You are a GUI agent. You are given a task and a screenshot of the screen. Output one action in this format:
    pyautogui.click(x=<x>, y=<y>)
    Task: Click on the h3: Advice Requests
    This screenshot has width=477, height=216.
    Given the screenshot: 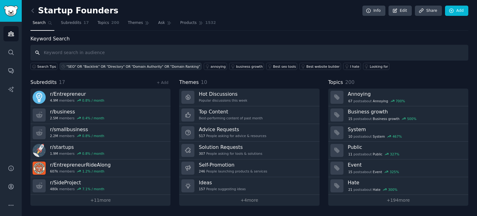 What is the action you would take?
    pyautogui.click(x=232, y=129)
    